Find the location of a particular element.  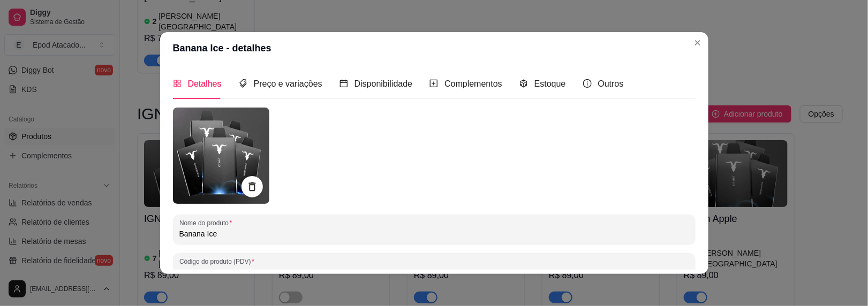

span: info-circle is located at coordinates (588, 83).